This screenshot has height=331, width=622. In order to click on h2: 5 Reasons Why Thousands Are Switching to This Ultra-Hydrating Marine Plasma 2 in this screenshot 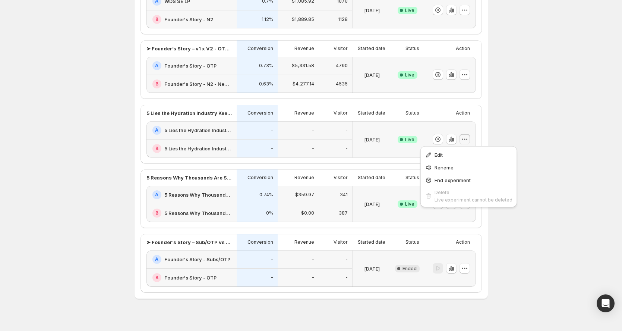, I will do `click(198, 213)`.